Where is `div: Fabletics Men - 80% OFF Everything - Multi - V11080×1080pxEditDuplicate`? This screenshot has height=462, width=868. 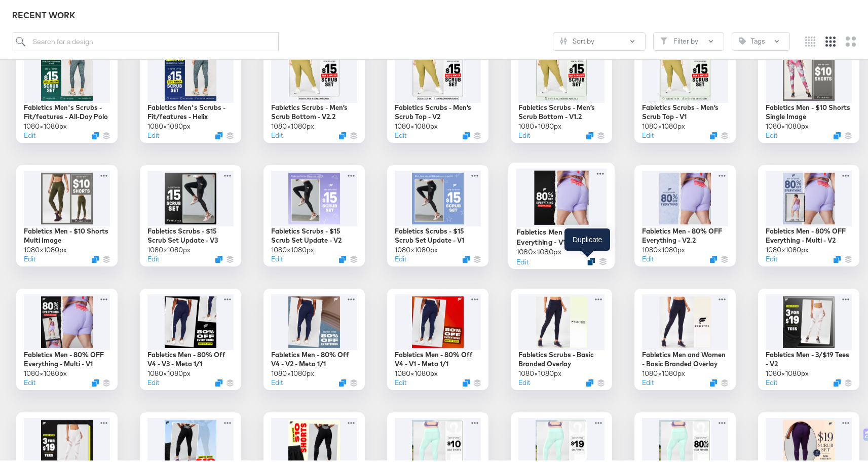
div: Fabletics Men - 80% OFF Everything - Multi - V11080×1080pxEditDuplicate is located at coordinates (67, 338).